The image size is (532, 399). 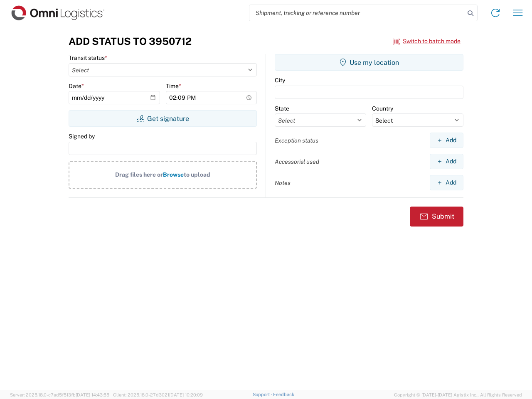 I want to click on span: to upload, so click(x=197, y=175).